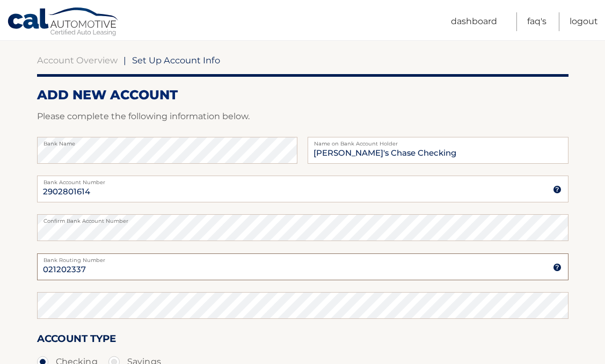 The height and width of the screenshot is (364, 605). I want to click on span: Set Up Account Info, so click(176, 60).